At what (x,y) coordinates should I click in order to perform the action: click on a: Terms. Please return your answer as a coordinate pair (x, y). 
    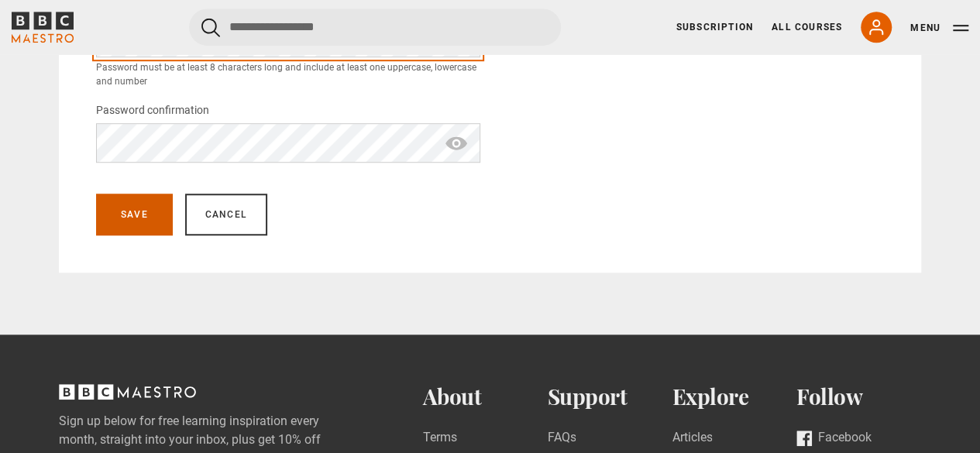
    Looking at the image, I should click on (440, 438).